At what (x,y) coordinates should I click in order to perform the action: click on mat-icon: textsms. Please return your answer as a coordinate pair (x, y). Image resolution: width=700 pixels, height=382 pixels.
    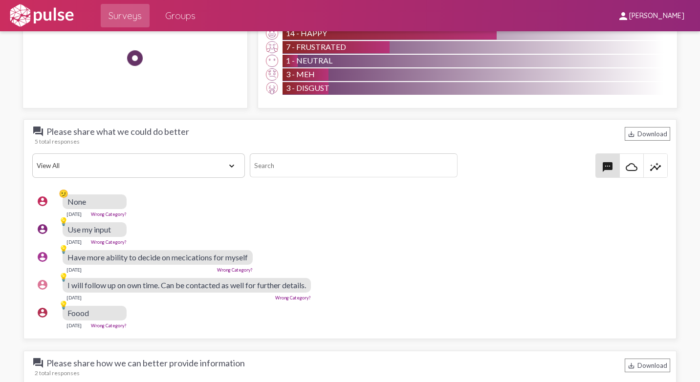
    Looking at the image, I should click on (608, 167).